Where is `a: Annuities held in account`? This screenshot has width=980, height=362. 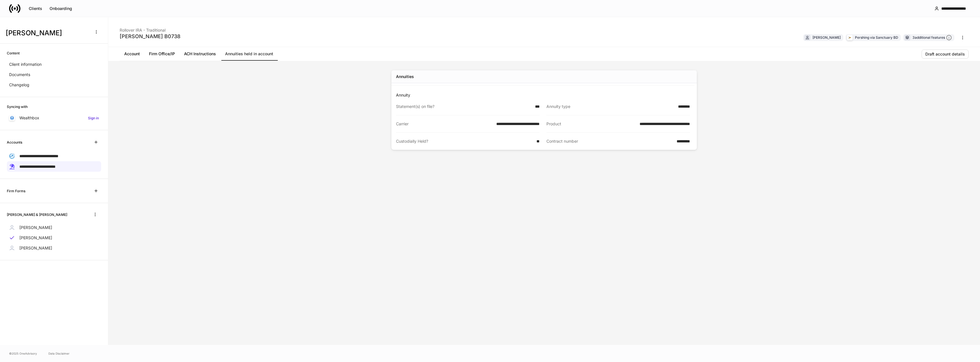
a: Annuities held in account is located at coordinates (249, 54).